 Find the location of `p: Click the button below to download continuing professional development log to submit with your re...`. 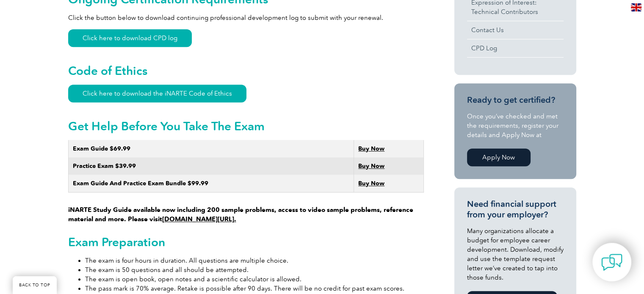

p: Click the button below to download continuing professional development log to submit with your re... is located at coordinates (246, 18).